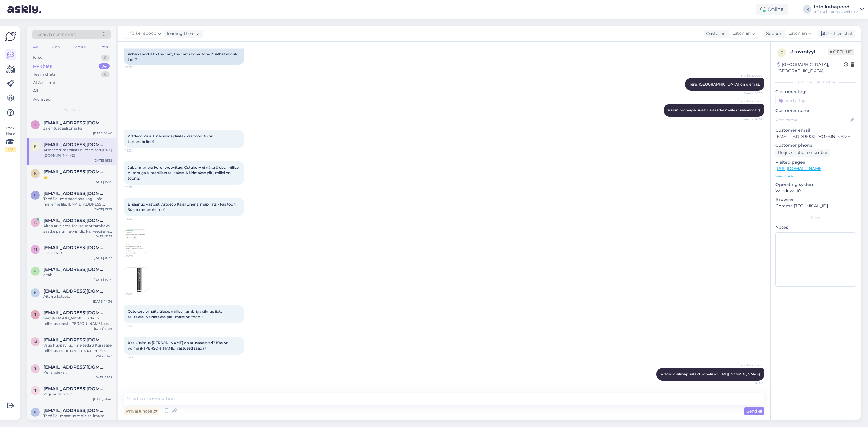 The image size is (868, 427). What do you see at coordinates (136, 242) in the screenshot?
I see `img: Attachment` at bounding box center [136, 242].